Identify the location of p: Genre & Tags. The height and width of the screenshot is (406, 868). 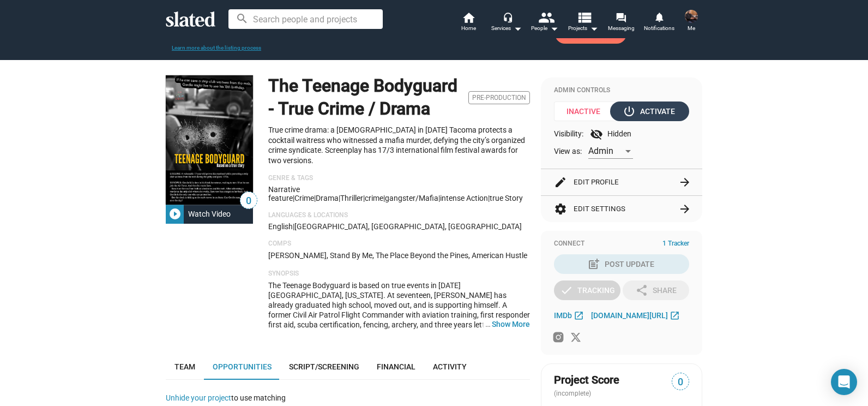
(399, 178).